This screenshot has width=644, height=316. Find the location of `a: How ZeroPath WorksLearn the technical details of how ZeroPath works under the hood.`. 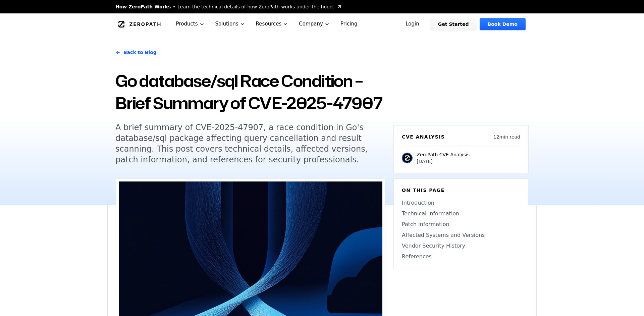

a: How ZeroPath WorksLearn the technical details of how ZeroPath works under the hood. is located at coordinates (229, 7).